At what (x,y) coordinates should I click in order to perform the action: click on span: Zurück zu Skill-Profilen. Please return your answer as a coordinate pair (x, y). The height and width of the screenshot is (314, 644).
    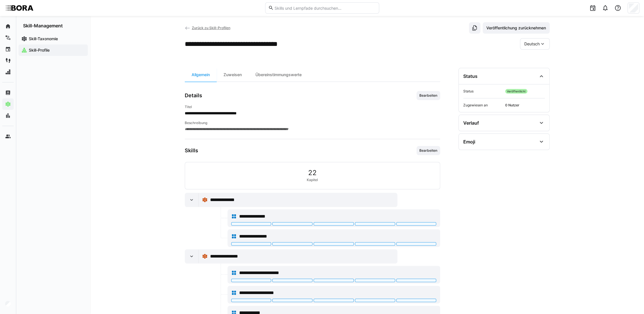
    Looking at the image, I should click on (211, 27).